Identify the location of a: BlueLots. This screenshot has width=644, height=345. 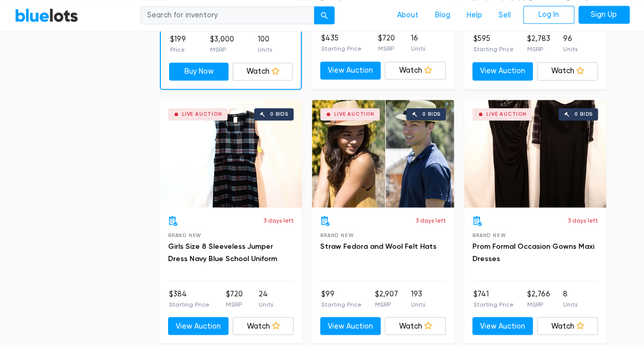
(47, 15).